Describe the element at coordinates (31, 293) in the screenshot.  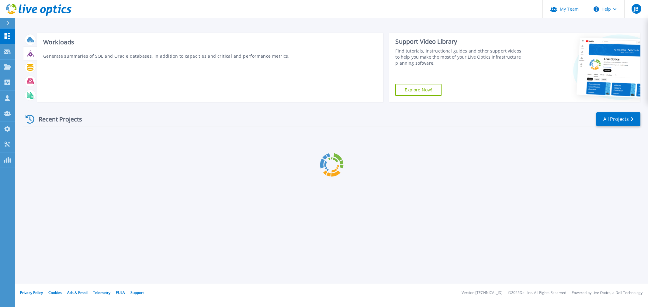
I see `a: Privacy Policy` at that location.